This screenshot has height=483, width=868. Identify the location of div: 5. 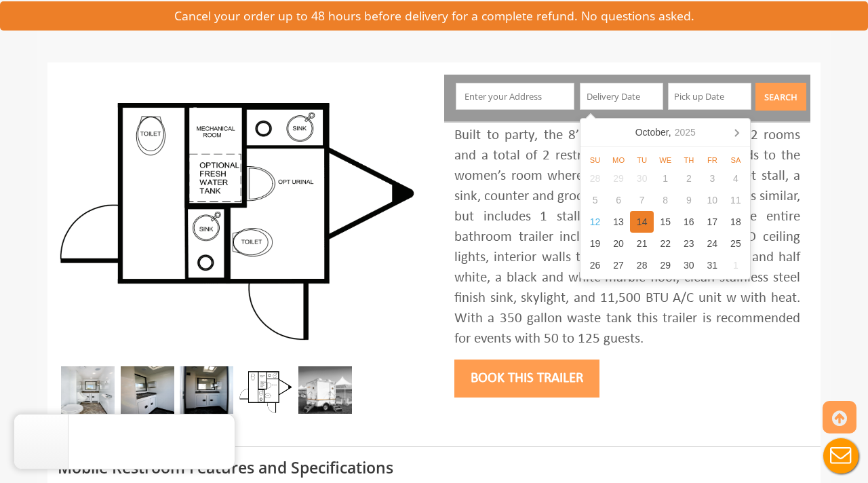
(595, 200).